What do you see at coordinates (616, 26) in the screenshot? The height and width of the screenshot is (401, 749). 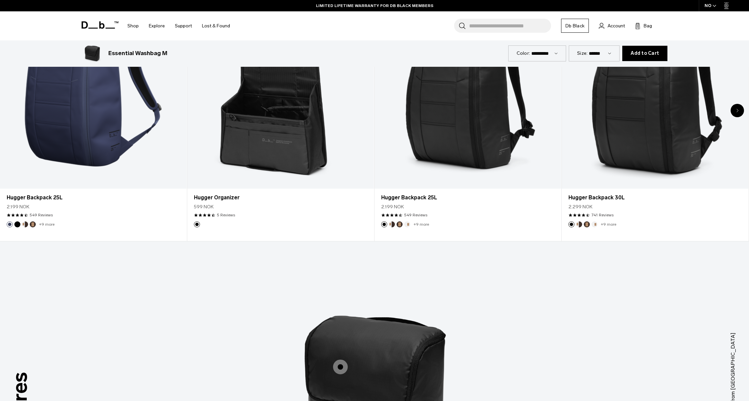 I see `span: Account` at bounding box center [616, 26].